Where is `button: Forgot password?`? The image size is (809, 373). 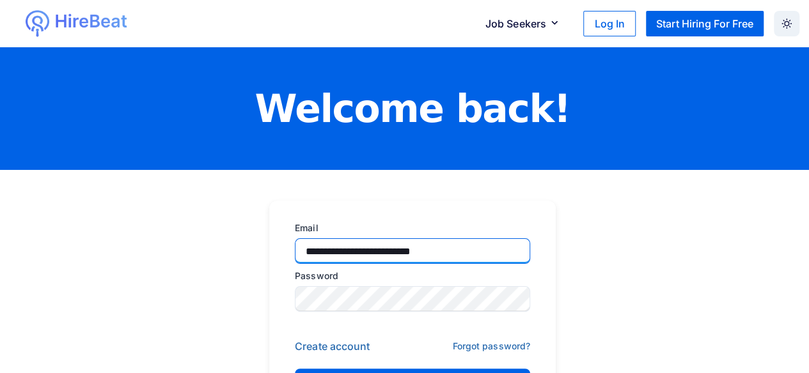 button: Forgot password? is located at coordinates (491, 346).